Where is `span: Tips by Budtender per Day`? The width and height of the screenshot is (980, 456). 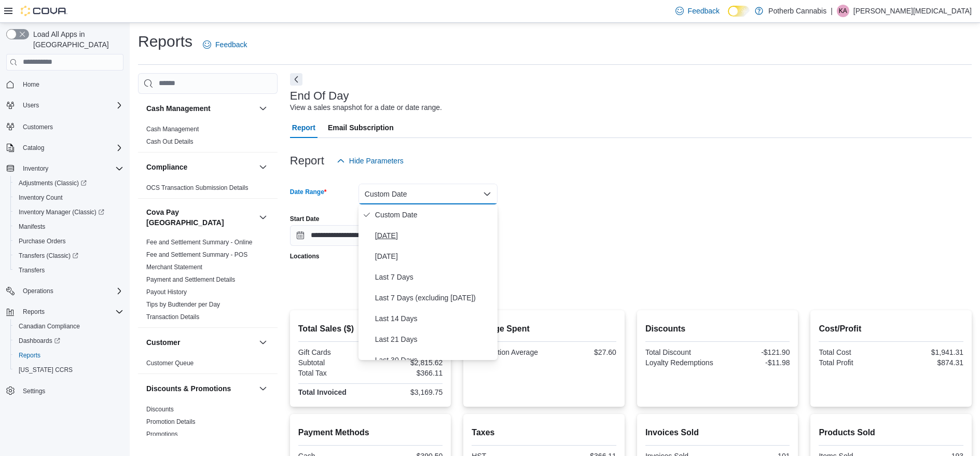
span: Tips by Budtender per Day is located at coordinates (183, 304).